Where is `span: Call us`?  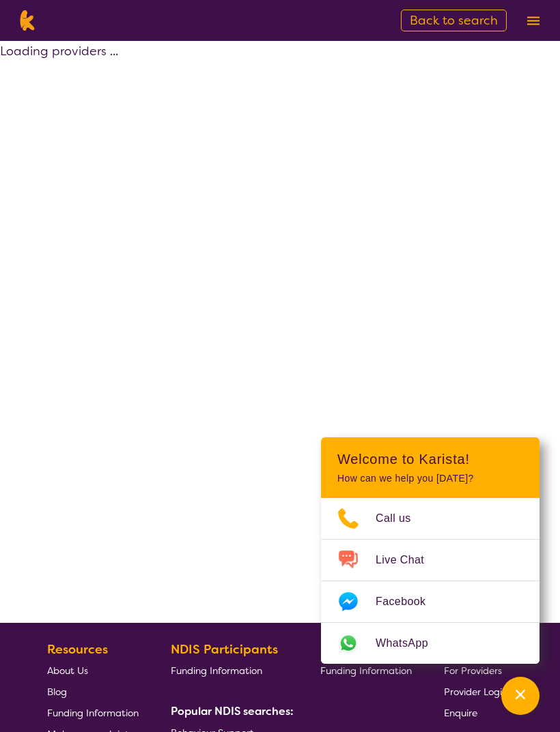 span: Call us is located at coordinates (401, 518).